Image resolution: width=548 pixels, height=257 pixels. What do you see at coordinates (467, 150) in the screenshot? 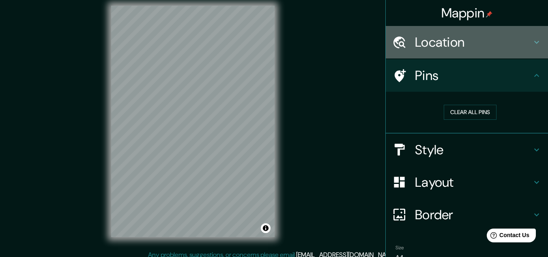
I see `div: Style` at bounding box center [467, 150].